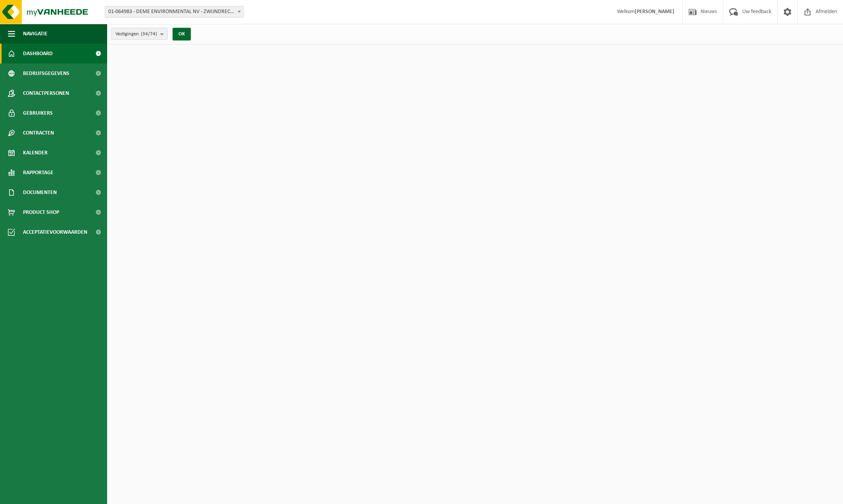  Describe the element at coordinates (139, 34) in the screenshot. I see `button: Vestigingen(34/74)` at that location.